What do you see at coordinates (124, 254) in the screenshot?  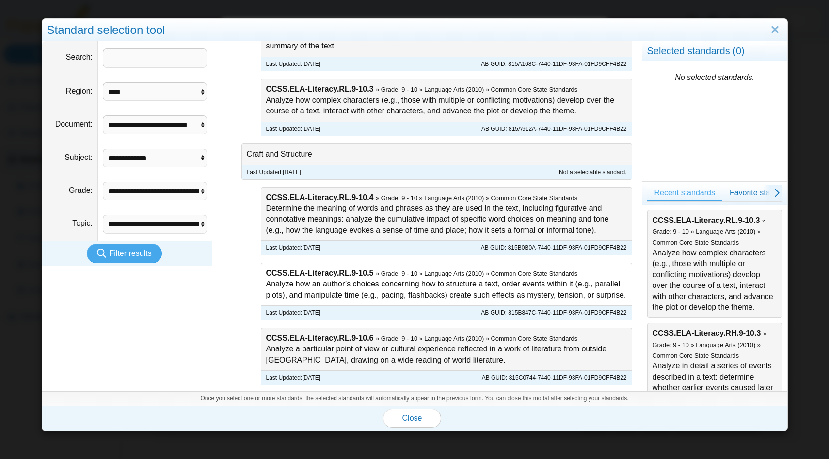 I see `button: Filter results` at bounding box center [124, 254].